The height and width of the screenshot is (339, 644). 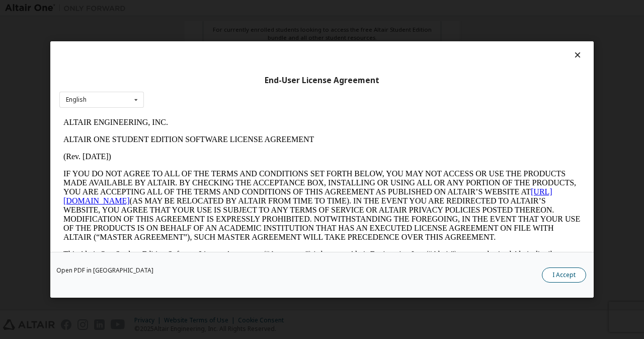 What do you see at coordinates (564, 275) in the screenshot?
I see `button: I Accept` at bounding box center [564, 275].